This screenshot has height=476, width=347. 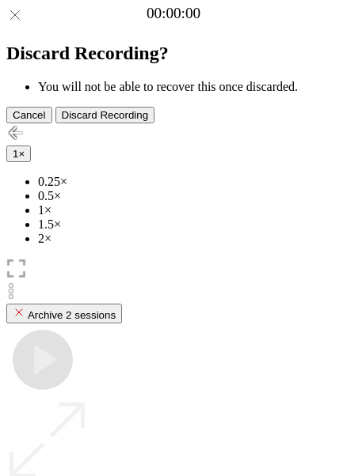 I want to click on li: 2×, so click(x=189, y=239).